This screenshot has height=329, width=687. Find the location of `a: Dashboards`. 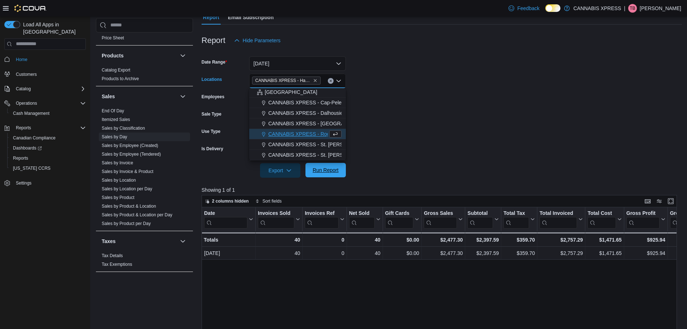

a: Dashboards is located at coordinates (48, 148).